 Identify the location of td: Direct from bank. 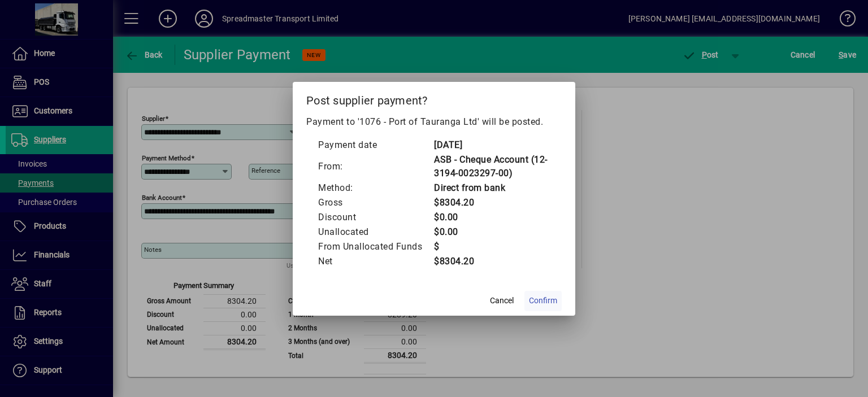
(492, 188).